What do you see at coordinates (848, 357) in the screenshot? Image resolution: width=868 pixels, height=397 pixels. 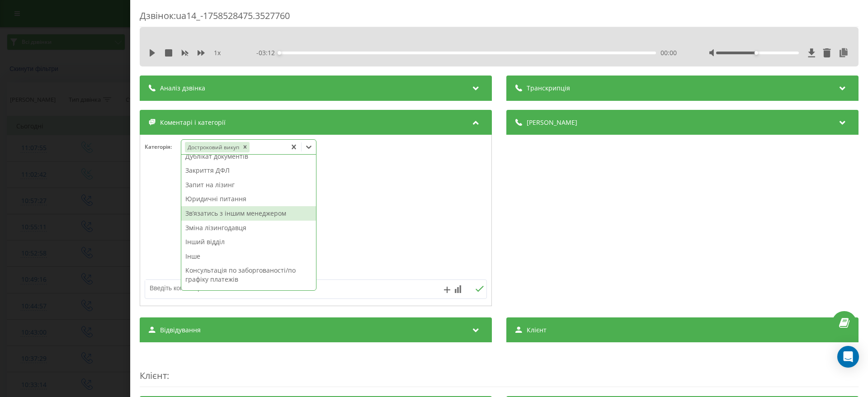 I see `div: Open Intercom Messenger` at bounding box center [848, 357].